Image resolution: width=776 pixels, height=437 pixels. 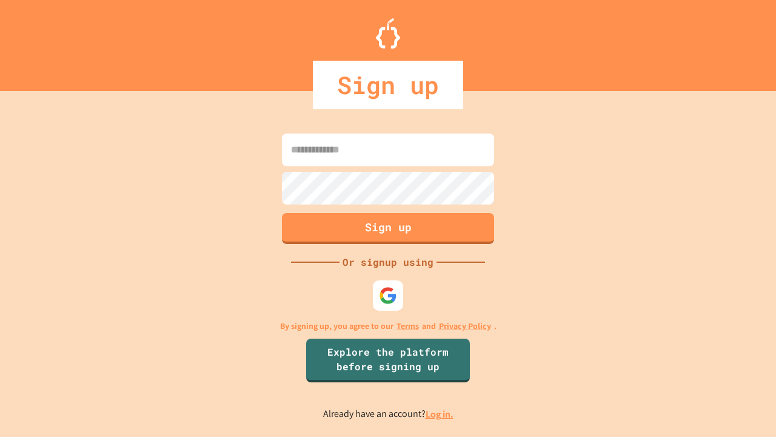 I want to click on a: Log in., so click(x=440, y=414).